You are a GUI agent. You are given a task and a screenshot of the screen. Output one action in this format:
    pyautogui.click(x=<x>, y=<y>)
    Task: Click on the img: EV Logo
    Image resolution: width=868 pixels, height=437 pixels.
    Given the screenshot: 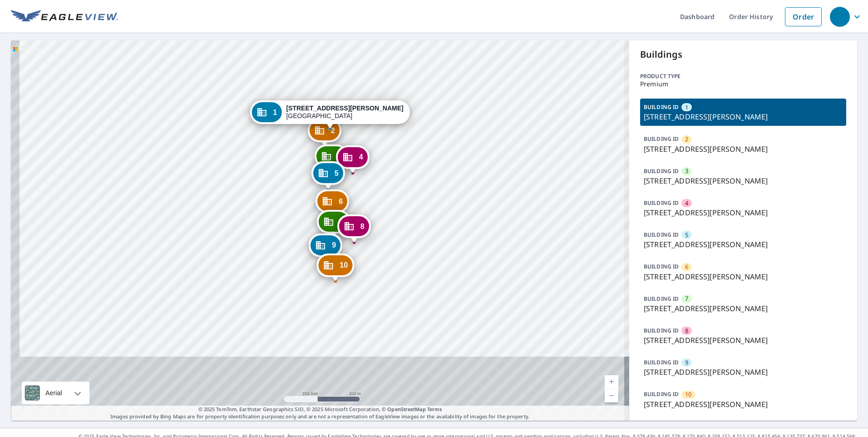 What is the action you would take?
    pyautogui.click(x=65, y=17)
    